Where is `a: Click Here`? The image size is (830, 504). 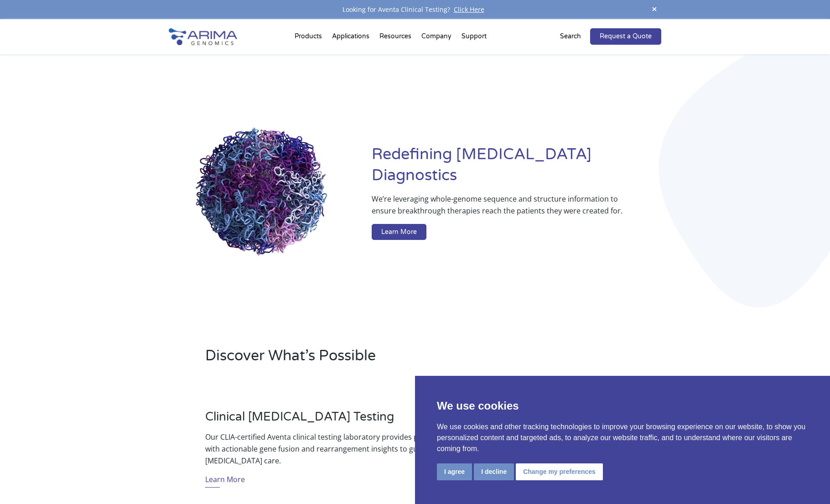 a: Click Here is located at coordinates (468, 9).